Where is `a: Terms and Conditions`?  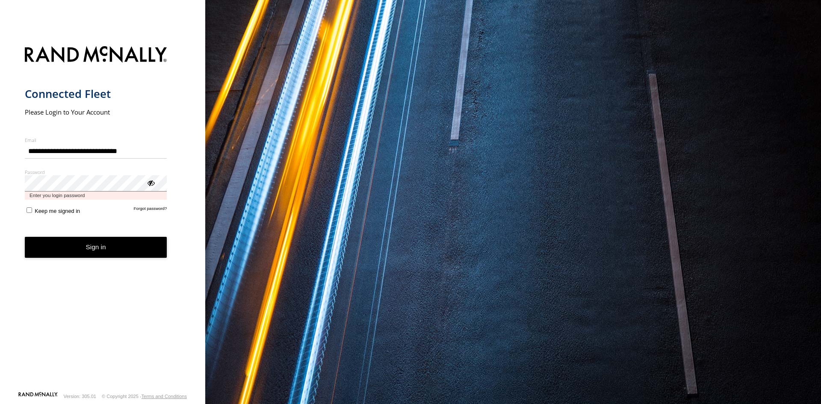
a: Terms and Conditions is located at coordinates (164, 396).